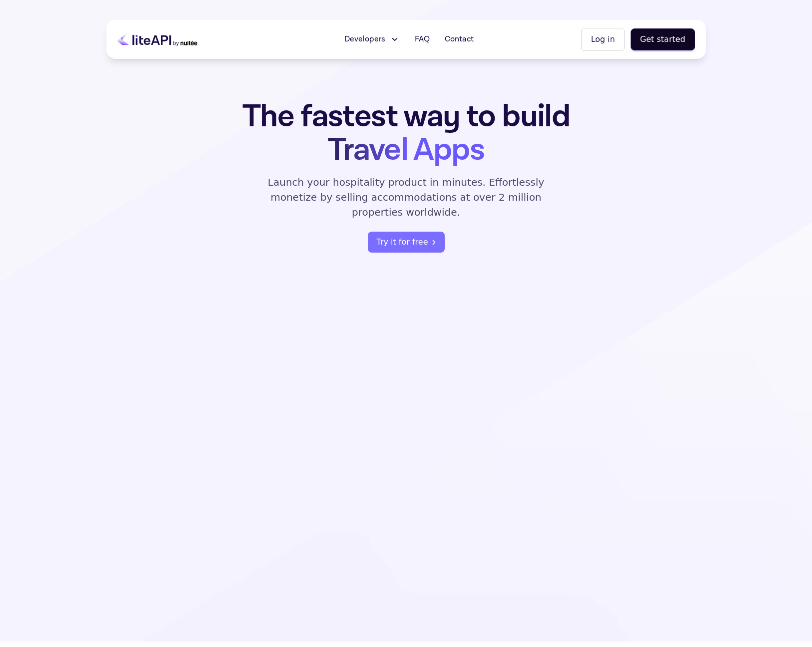  Describe the element at coordinates (603, 40) in the screenshot. I see `button: Log in` at that location.